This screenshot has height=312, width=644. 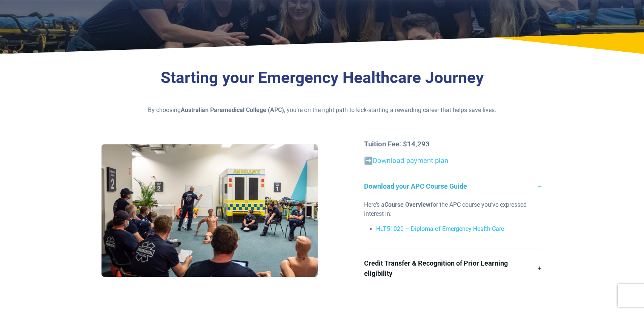 What do you see at coordinates (453, 268) in the screenshot?
I see `a: Credit Transfer & Recognition of Prior Learning eligibility` at bounding box center [453, 268].